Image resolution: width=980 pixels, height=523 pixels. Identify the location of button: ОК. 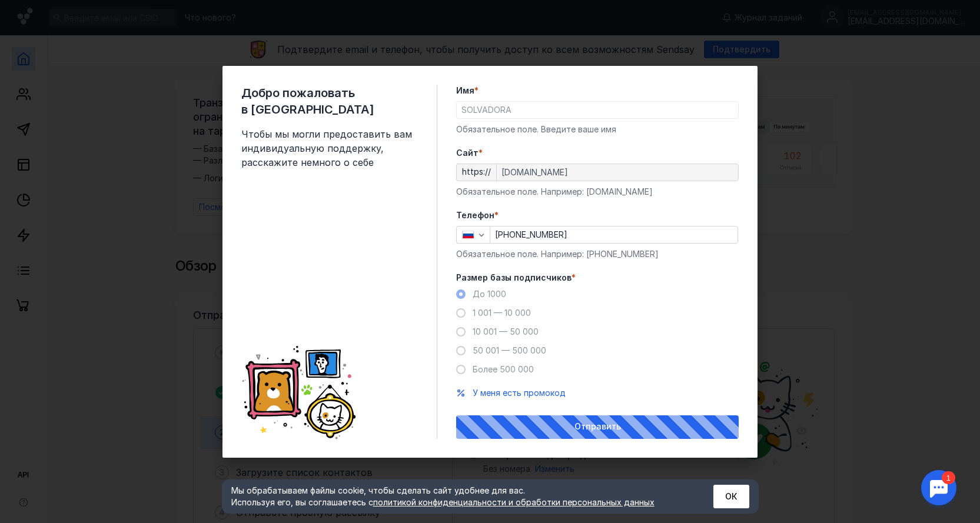
(731, 496).